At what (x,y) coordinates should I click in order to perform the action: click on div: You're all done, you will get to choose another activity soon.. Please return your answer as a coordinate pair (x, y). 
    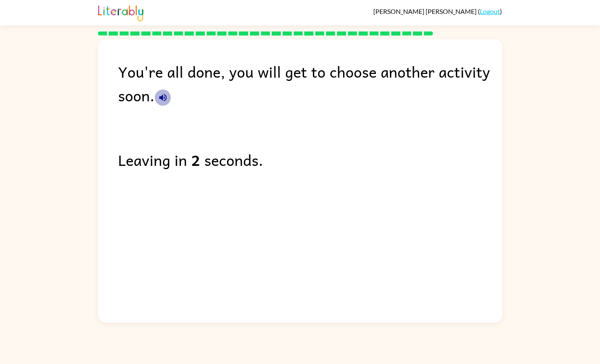
    Looking at the image, I should click on (311, 83).